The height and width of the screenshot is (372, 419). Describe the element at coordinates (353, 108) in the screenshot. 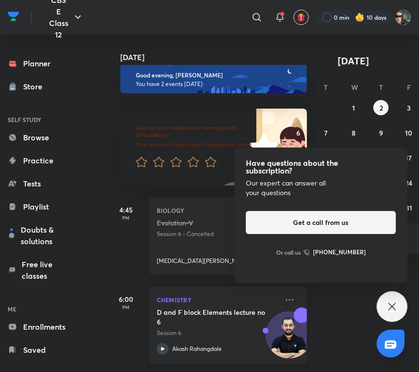

I see `button: October 1, 2025` at that location.